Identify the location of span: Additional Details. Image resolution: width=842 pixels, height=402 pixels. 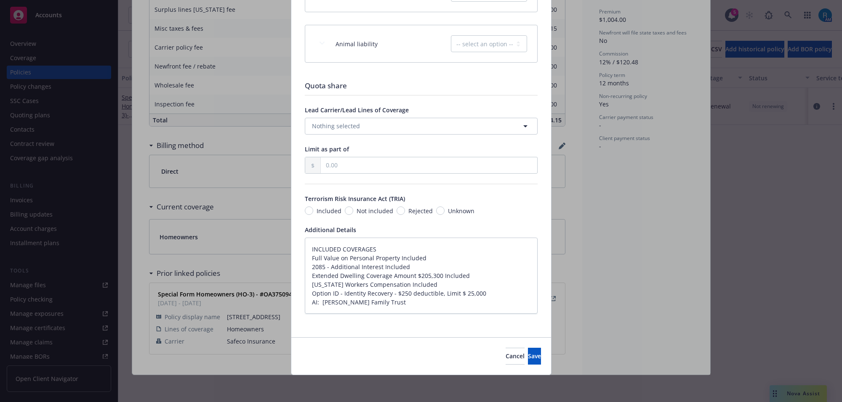
(330, 230).